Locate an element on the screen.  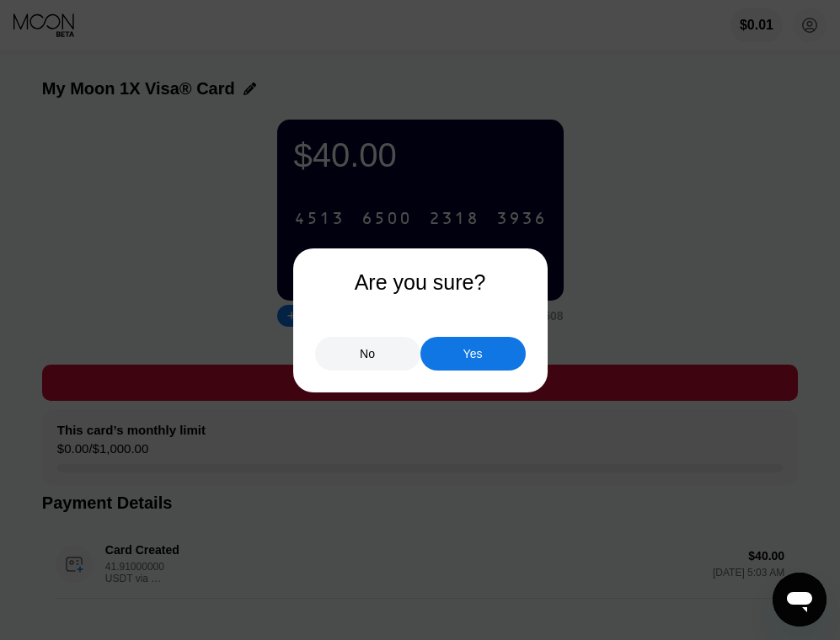
div: No is located at coordinates (368, 353).